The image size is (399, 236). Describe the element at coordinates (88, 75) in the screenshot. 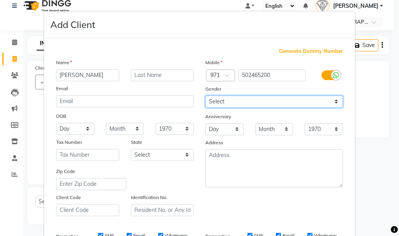

I see `input: First Name` at that location.